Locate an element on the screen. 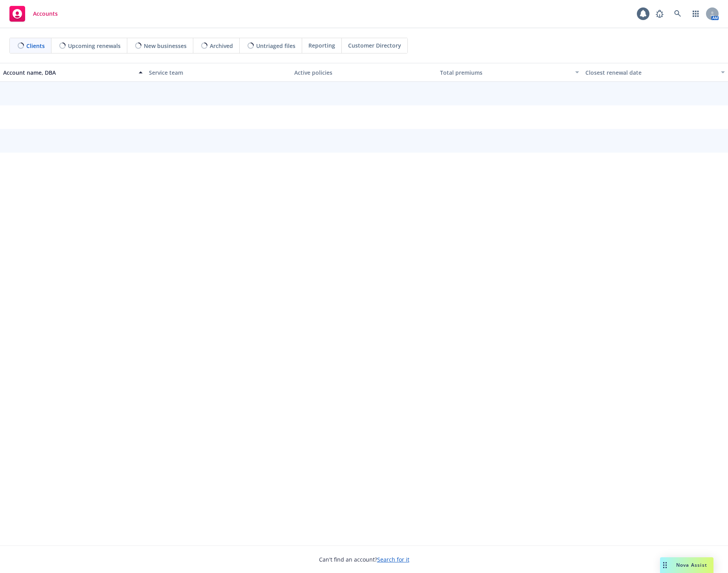 The width and height of the screenshot is (728, 573). div: Service team is located at coordinates (219, 72).